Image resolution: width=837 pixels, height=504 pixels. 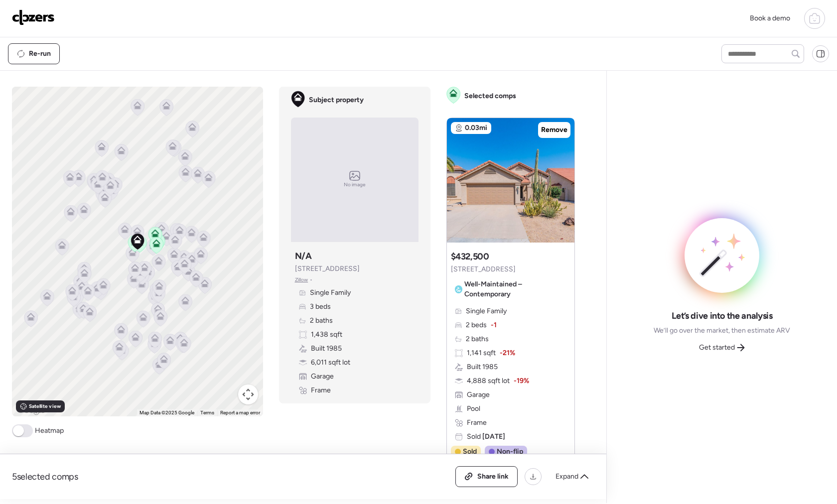 What do you see at coordinates (45, 476) in the screenshot?
I see `span: 5 selected comps` at bounding box center [45, 476].